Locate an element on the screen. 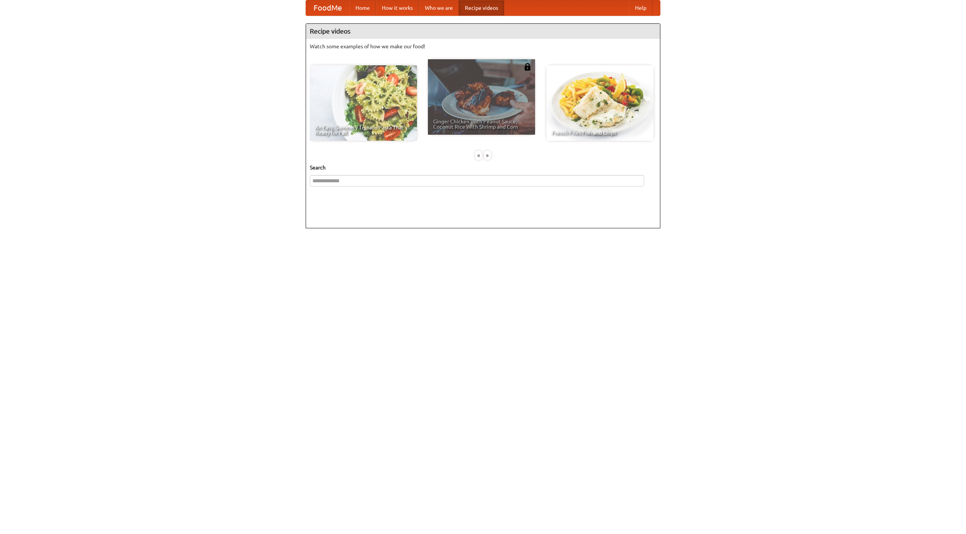 The image size is (966, 534). a: FoodMe is located at coordinates (328, 8).